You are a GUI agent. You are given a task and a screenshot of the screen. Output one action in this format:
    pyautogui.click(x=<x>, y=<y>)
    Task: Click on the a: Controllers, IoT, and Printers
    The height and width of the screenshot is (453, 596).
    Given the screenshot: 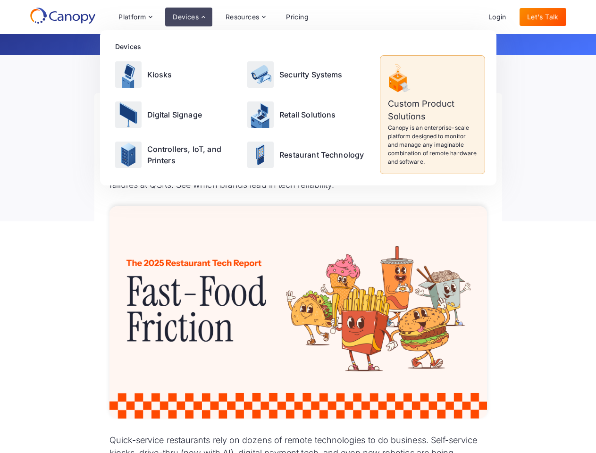 What is the action you would take?
    pyautogui.click(x=176, y=155)
    